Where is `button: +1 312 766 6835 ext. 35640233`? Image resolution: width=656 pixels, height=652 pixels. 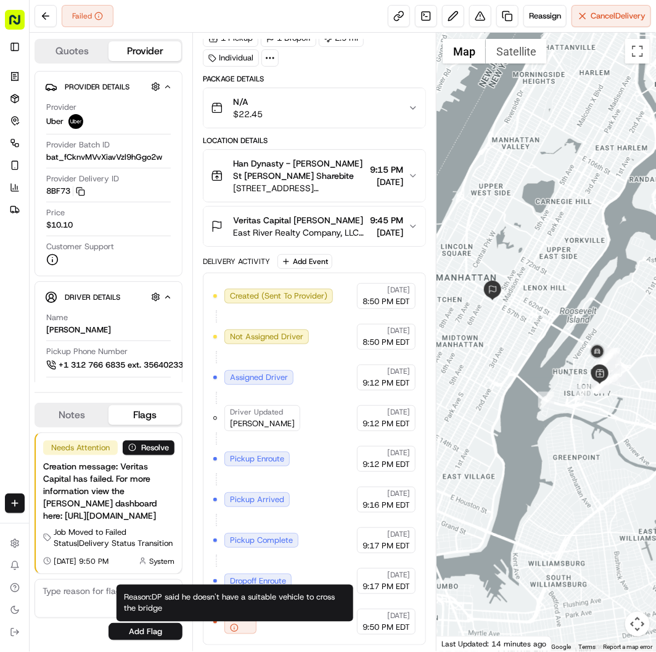 button: +1 312 766 6835 ext. 35640233 is located at coordinates (125, 365).